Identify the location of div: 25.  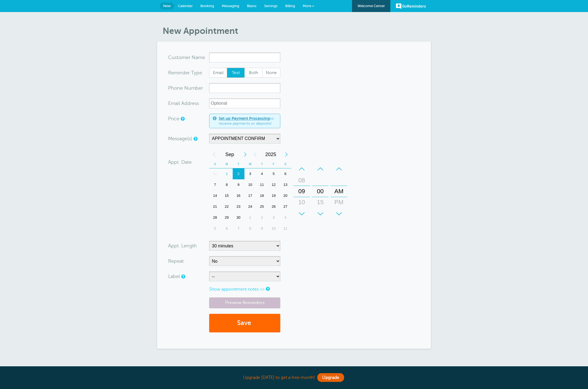
(262, 207).